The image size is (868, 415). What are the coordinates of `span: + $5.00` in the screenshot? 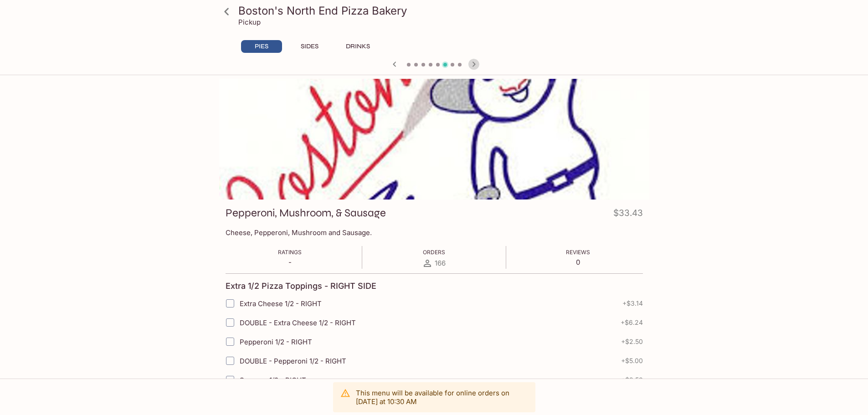 It's located at (632, 361).